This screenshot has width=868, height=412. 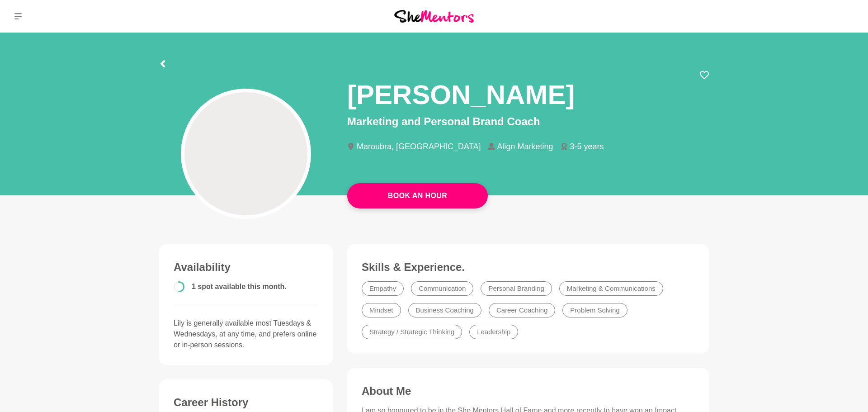 I want to click on h3: Skills & Experience., so click(x=528, y=267).